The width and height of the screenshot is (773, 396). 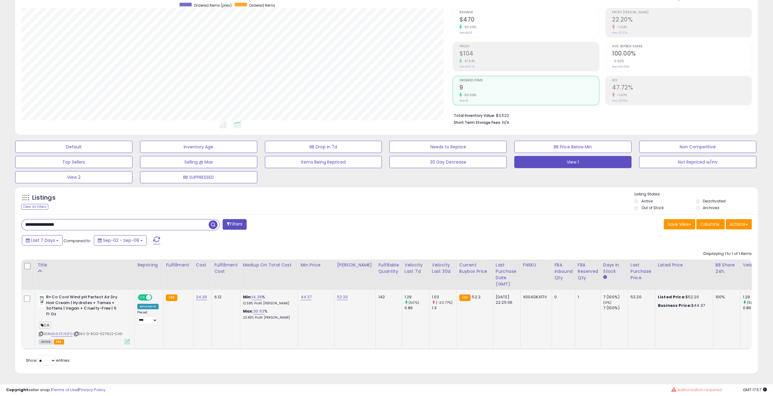 What do you see at coordinates (17, 390) in the screenshot?
I see `strong: Copyright` at bounding box center [17, 390].